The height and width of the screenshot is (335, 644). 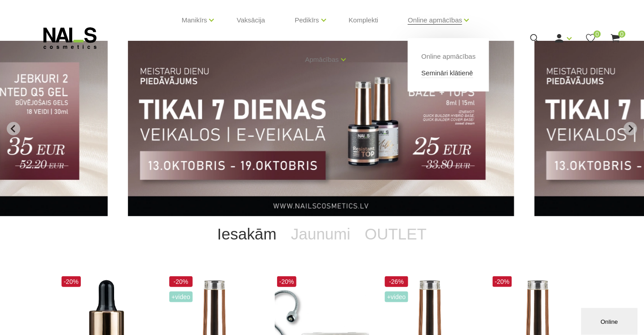 What do you see at coordinates (307, 20) in the screenshot?
I see `a: Pedikīrs` at bounding box center [307, 20].